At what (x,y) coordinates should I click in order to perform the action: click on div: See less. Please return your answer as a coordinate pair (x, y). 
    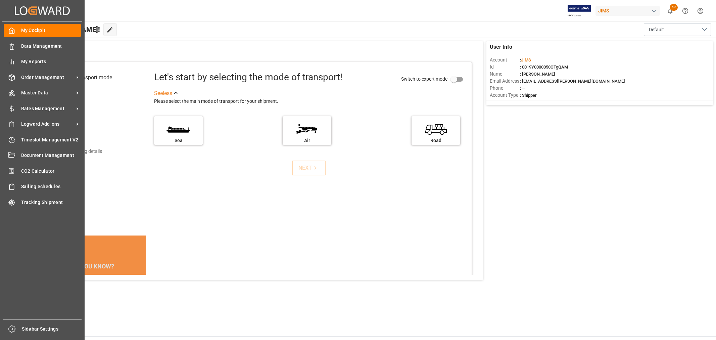
    Looking at the image, I should click on (163, 93).